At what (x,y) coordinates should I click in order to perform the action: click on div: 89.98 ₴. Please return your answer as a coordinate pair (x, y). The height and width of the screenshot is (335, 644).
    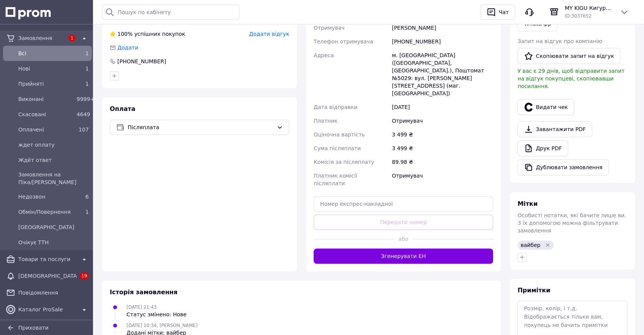
    Looking at the image, I should click on (442, 162).